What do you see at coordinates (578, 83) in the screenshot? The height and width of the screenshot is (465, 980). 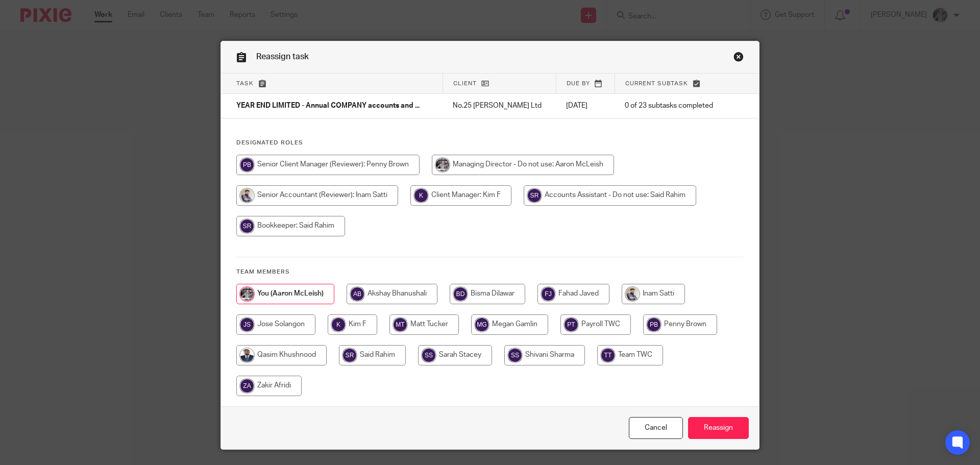 I see `span: Due by` at bounding box center [578, 83].